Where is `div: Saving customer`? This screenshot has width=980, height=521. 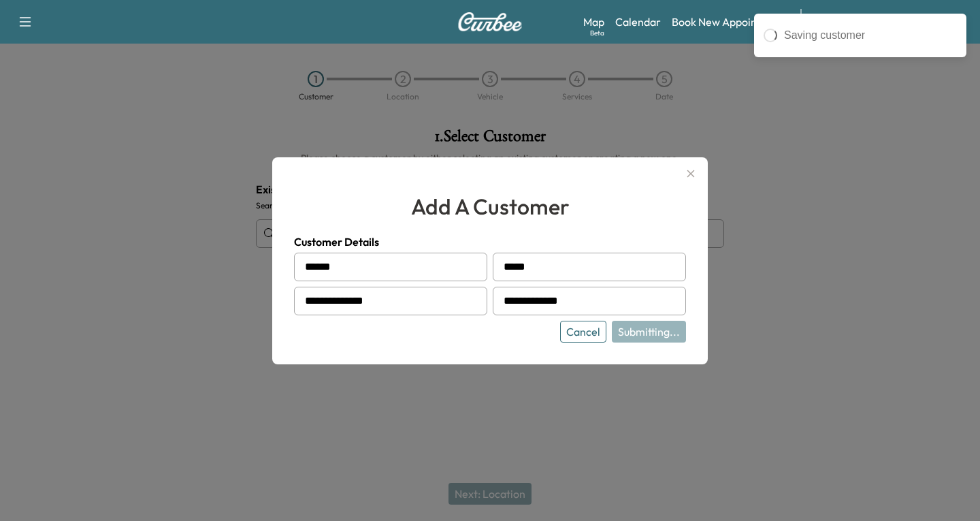 div: Saving customer is located at coordinates (870, 35).